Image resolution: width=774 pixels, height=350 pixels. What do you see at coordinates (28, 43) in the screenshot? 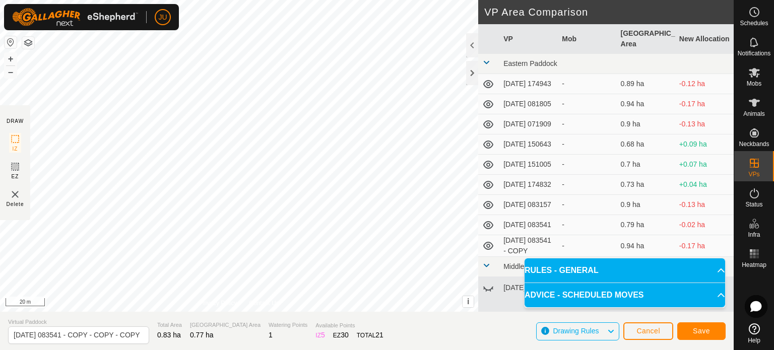
I see `button: Map Layers` at bounding box center [28, 43].